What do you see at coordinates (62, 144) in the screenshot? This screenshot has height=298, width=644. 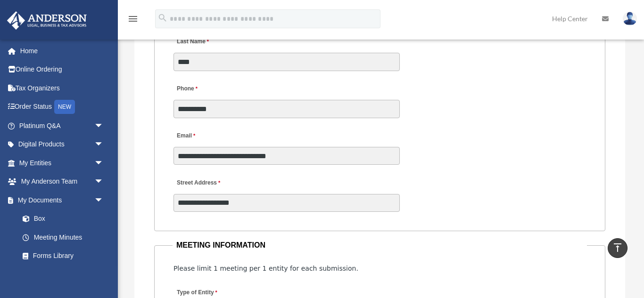 I see `a: Digital Productsarrow_drop_down` at bounding box center [62, 144].